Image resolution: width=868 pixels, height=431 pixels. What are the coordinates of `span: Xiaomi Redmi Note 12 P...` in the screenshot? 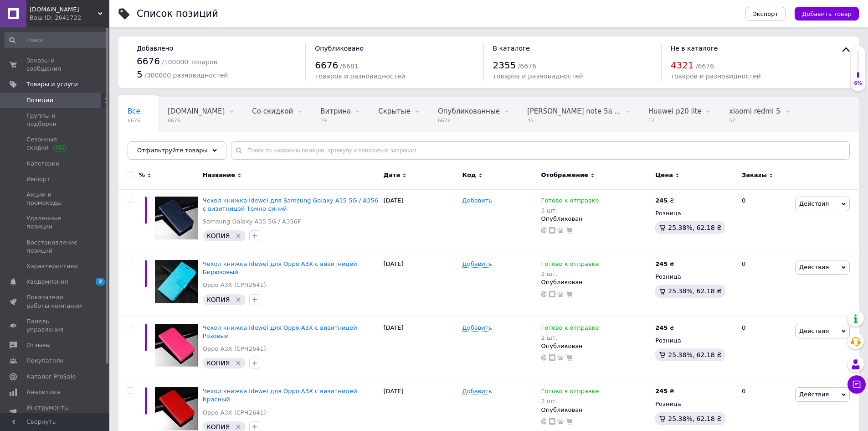 It's located at (171, 146).